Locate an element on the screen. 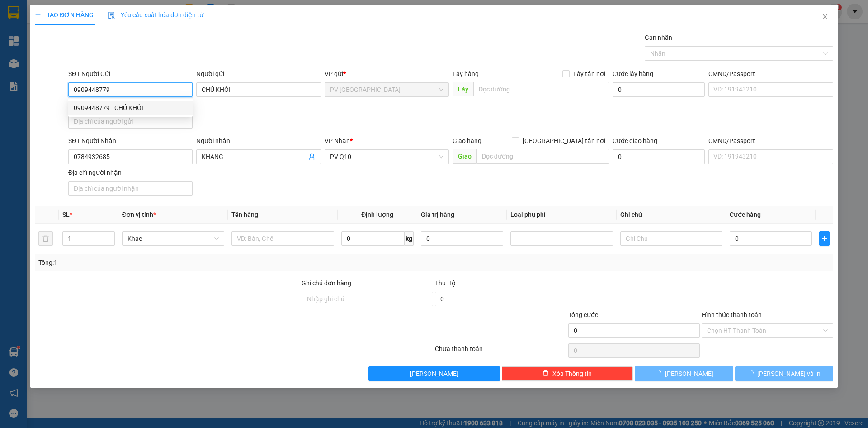  span: PV Q10 is located at coordinates (386, 156).